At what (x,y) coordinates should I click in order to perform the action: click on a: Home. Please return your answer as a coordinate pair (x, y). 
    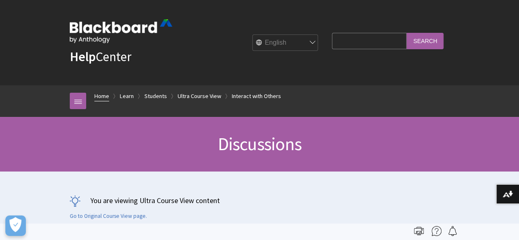
    Looking at the image, I should click on (102, 96).